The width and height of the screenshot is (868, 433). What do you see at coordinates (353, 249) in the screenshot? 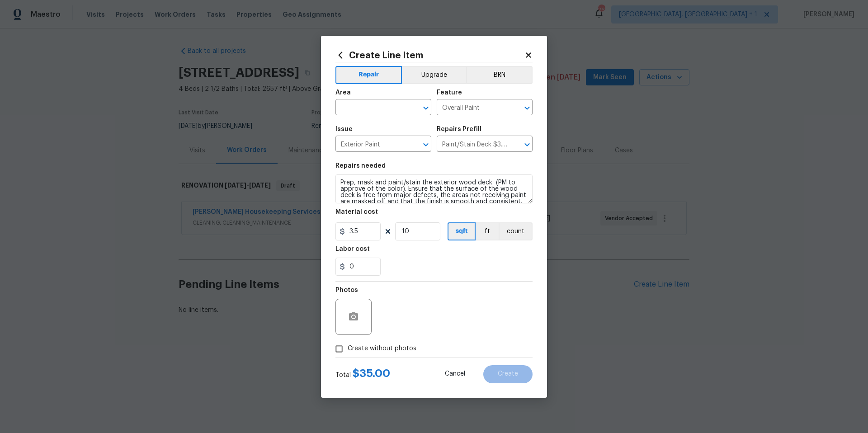
I see `h5: Labor cost` at bounding box center [353, 249].